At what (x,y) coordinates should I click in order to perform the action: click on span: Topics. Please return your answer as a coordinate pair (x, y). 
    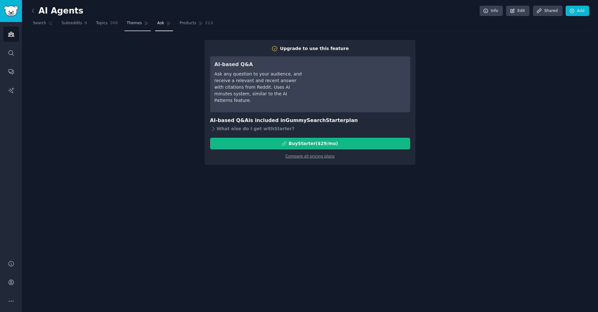
    Looking at the image, I should click on (101, 23).